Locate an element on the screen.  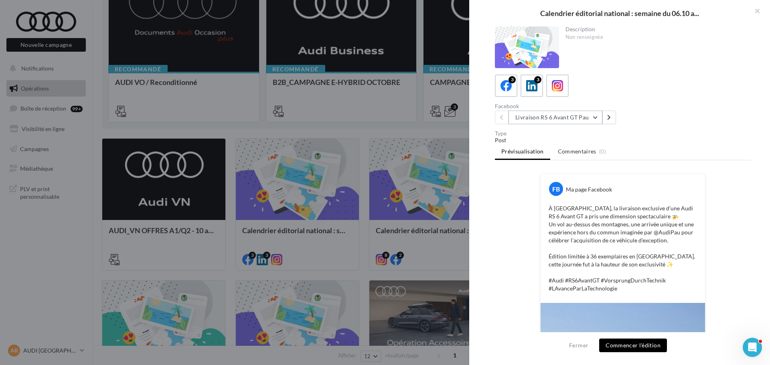
div: Type is located at coordinates (623, 134).